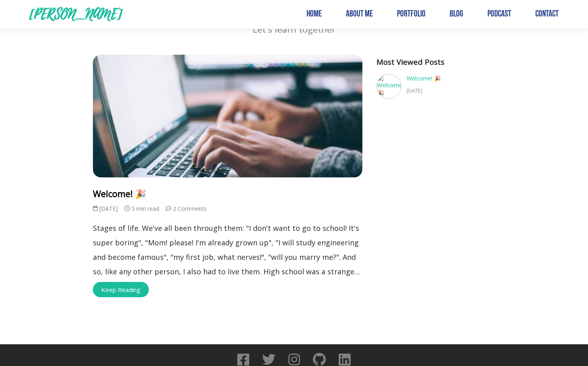  Describe the element at coordinates (141, 208) in the screenshot. I see `span: 5 min read` at that location.